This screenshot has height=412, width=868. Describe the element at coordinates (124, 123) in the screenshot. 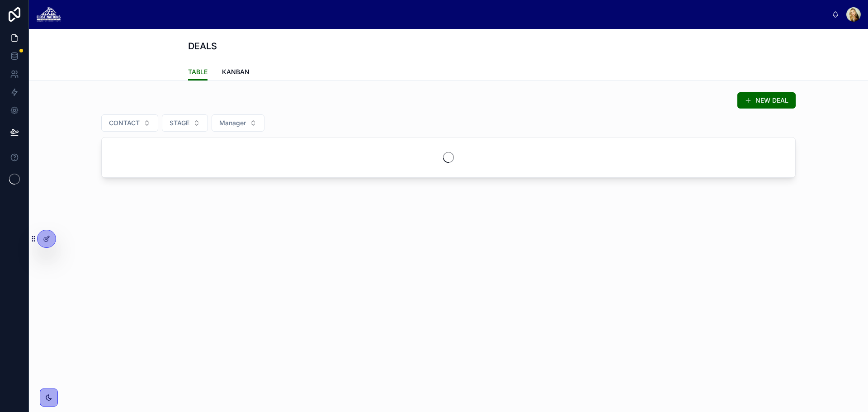

I see `span: CONTACT` at that location.